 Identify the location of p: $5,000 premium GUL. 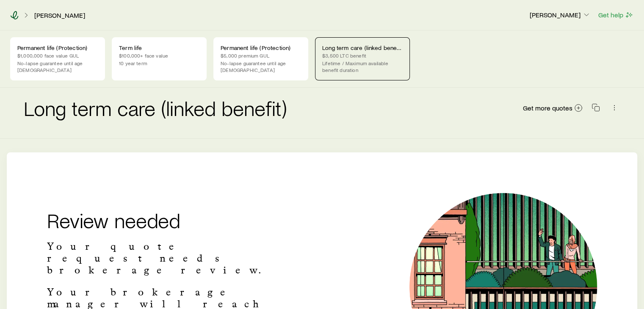
(261, 56).